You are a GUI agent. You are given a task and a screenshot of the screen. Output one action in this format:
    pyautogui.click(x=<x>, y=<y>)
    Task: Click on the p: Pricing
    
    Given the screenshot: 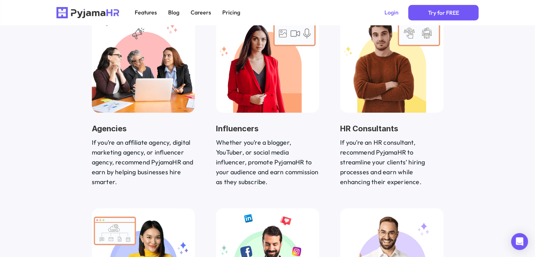 What is the action you would take?
    pyautogui.click(x=231, y=12)
    